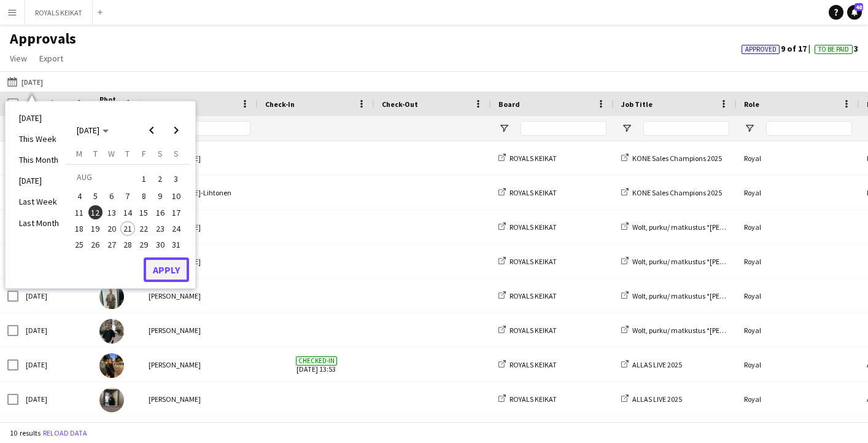  I want to click on button: Apply, so click(166, 269).